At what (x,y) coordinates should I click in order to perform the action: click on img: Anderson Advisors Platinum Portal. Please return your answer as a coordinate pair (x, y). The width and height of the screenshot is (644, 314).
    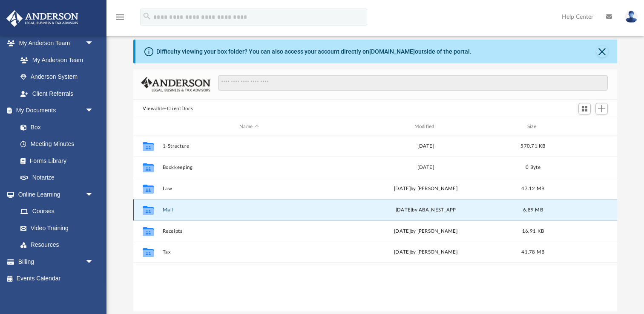
    Looking at the image, I should click on (42, 18).